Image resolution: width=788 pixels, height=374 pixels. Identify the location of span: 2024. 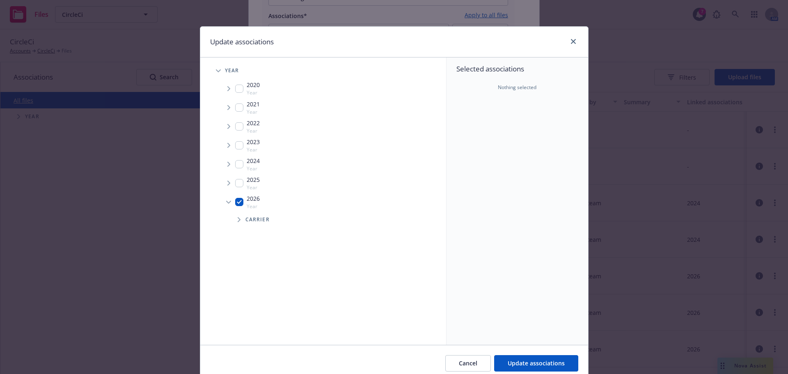
(253, 160).